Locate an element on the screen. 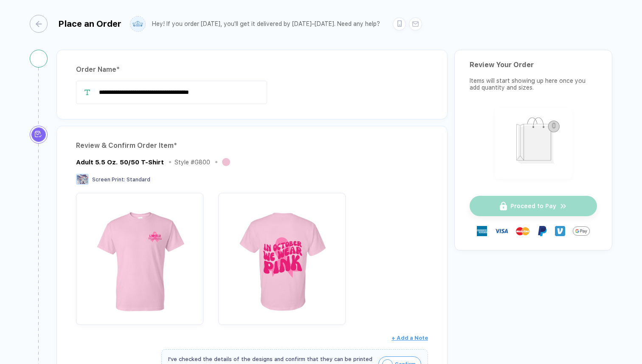 The image size is (642, 364). div: Style # G800 is located at coordinates (192, 162).